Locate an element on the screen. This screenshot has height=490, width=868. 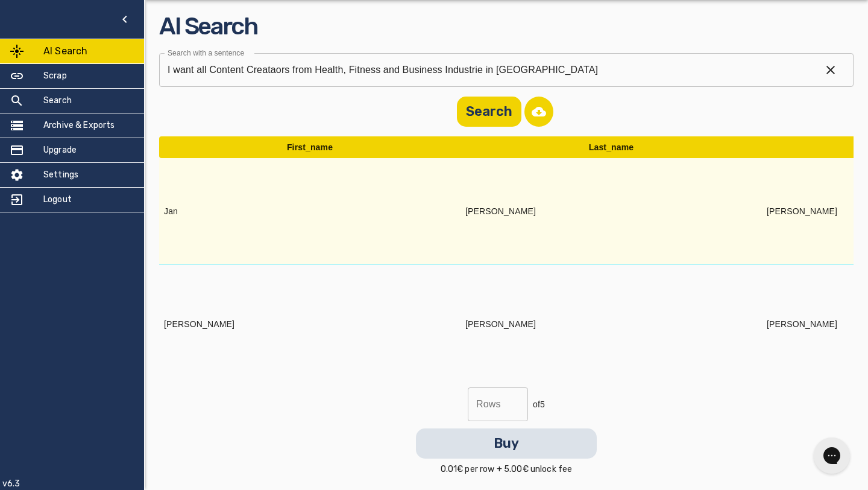
h5: Logout is located at coordinates (57, 199).